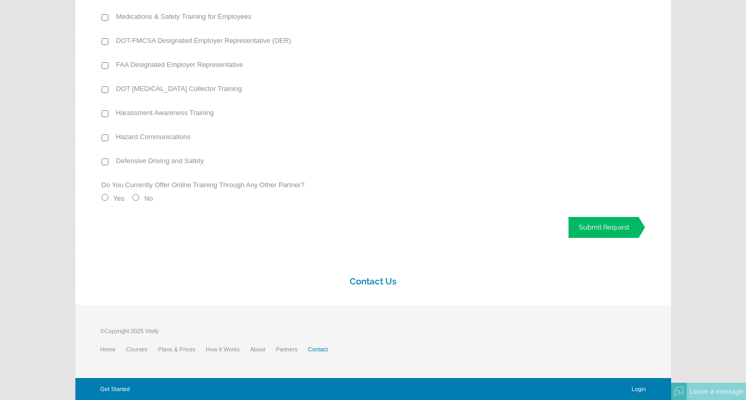  I want to click on a: Partners, so click(292, 350).